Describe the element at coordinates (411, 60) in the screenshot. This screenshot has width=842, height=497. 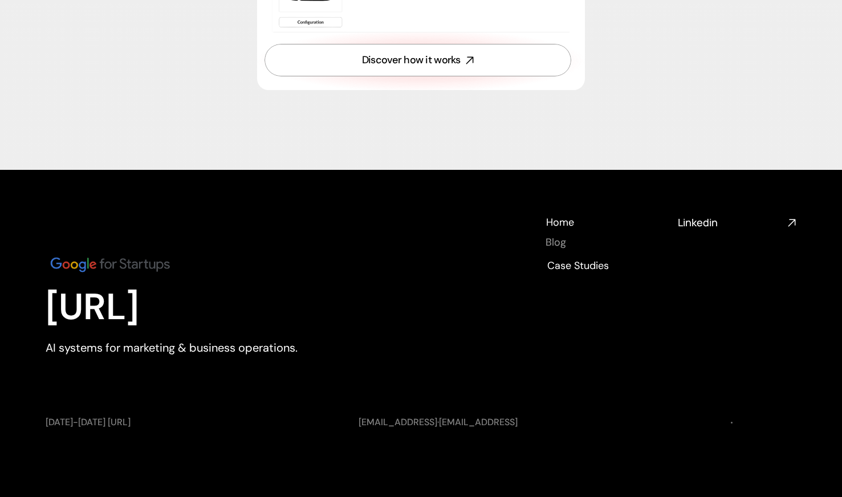
I see `div: Discover how it works` at that location.